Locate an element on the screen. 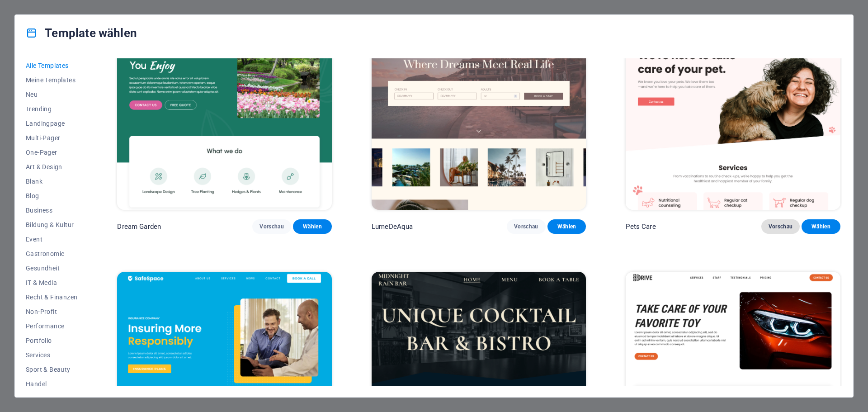  span: Sport & Beauty is located at coordinates (51, 370).